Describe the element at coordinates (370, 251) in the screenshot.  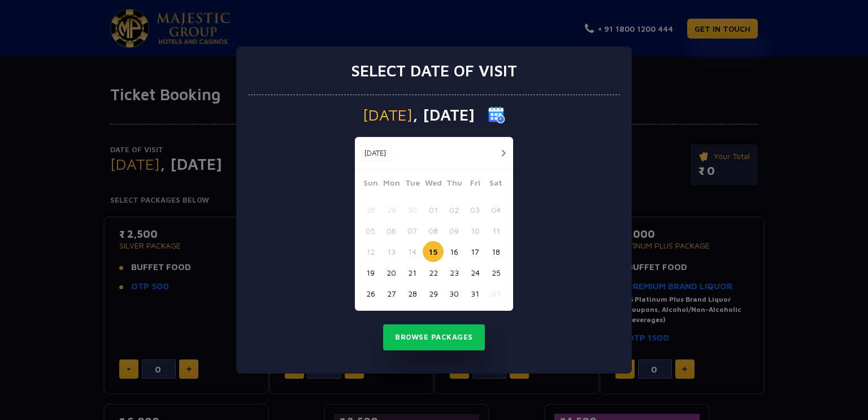
I see `button: 12` at that location.